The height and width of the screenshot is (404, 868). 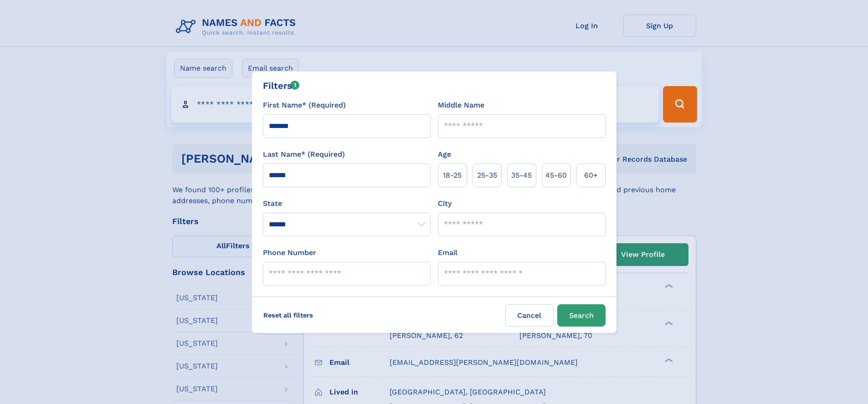 I want to click on label: Phone Number, so click(x=289, y=253).